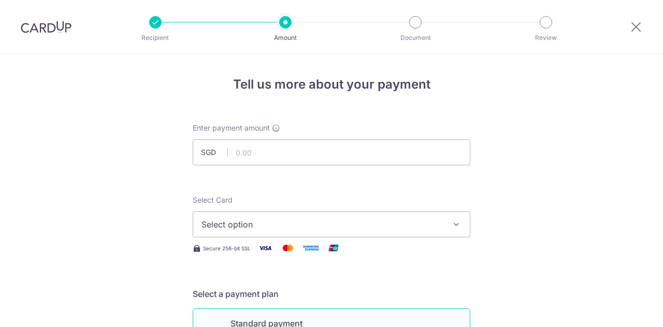 The width and height of the screenshot is (663, 327). What do you see at coordinates (332, 152) in the screenshot?
I see `input: 0.00` at bounding box center [332, 152].